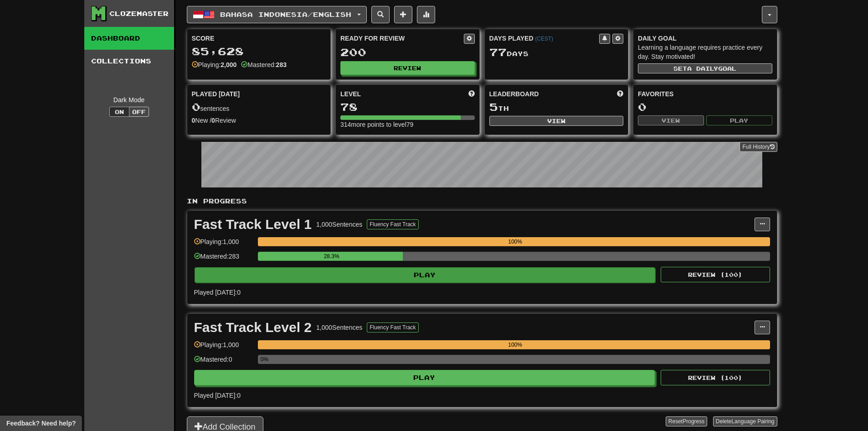 The width and height of the screenshot is (868, 431). I want to click on div: Fast Track Level 1, so click(252, 224).